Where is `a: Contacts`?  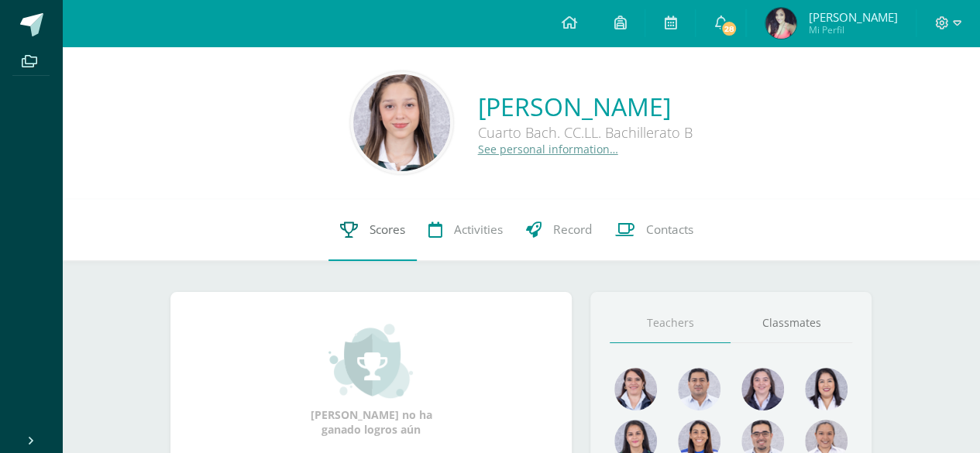 a: Contacts is located at coordinates (654, 230).